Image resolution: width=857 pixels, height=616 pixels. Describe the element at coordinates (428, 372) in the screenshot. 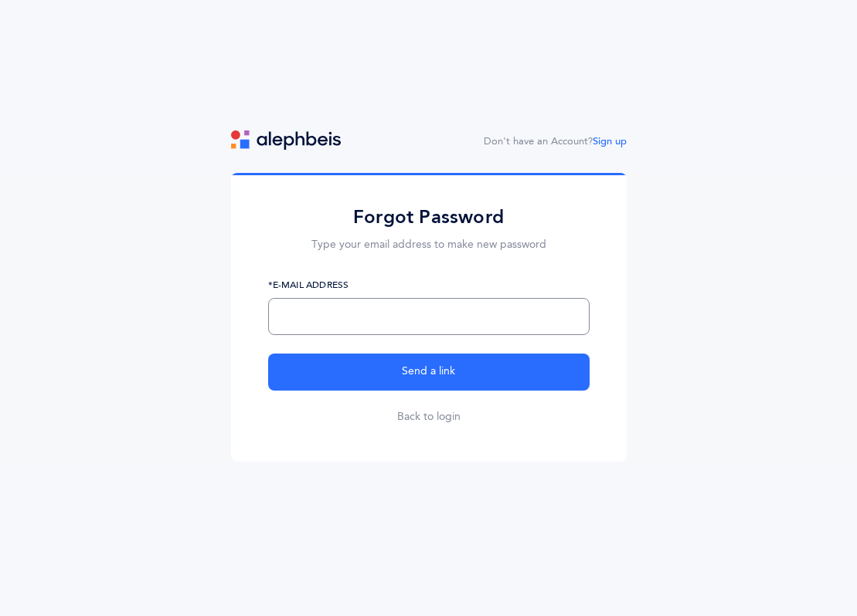

I see `button: Send a link` at that location.